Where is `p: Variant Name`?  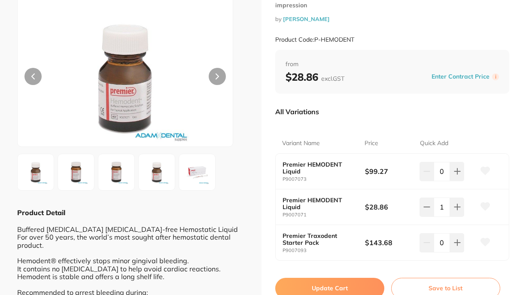
p: Variant Name is located at coordinates (301, 143).